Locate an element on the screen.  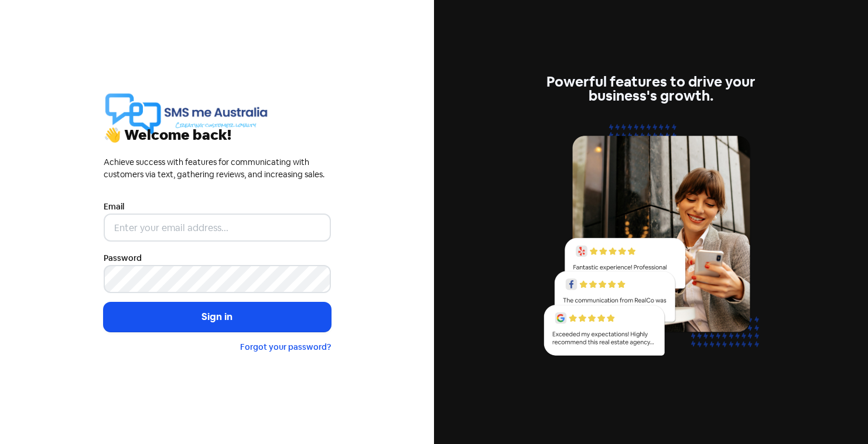
div: Achieve success with features for communicating with customers via text, gathering reviews, and i... is located at coordinates (217, 169).